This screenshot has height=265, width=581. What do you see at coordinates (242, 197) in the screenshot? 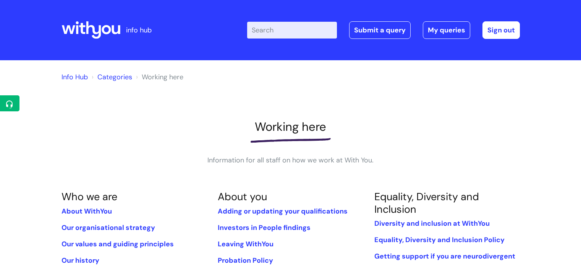
I see `a: About you` at bounding box center [242, 197].